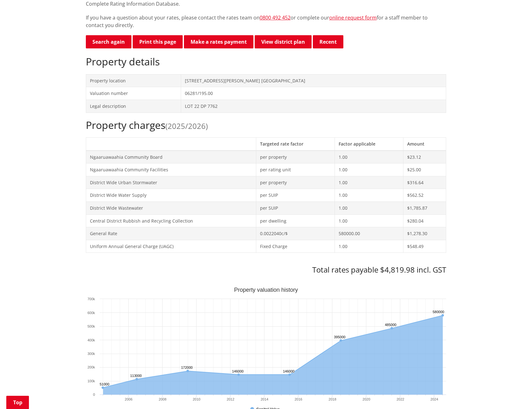 The height and width of the screenshot is (409, 532). Describe the element at coordinates (187, 126) in the screenshot. I see `span: (2025/2026)` at that location.